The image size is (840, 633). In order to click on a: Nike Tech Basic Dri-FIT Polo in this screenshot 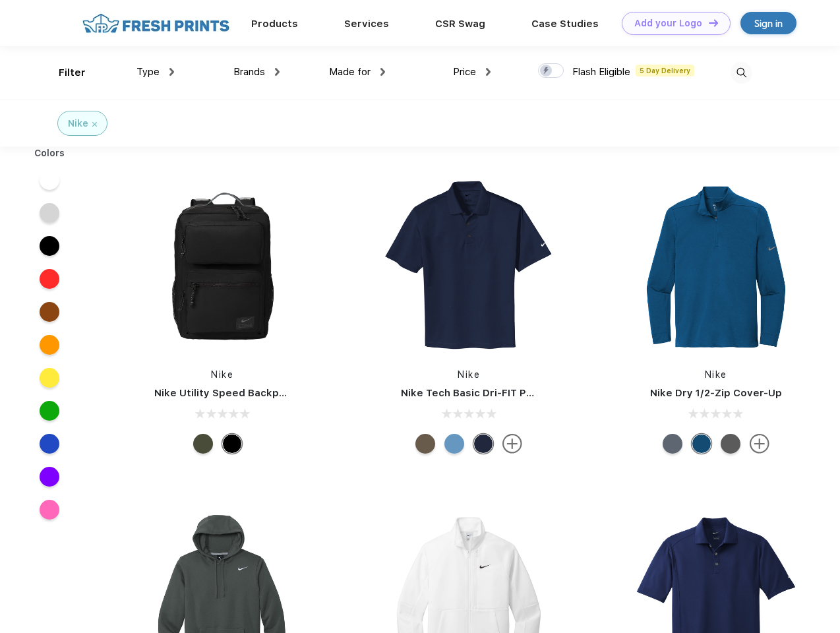, I will do `click(472, 393)`.